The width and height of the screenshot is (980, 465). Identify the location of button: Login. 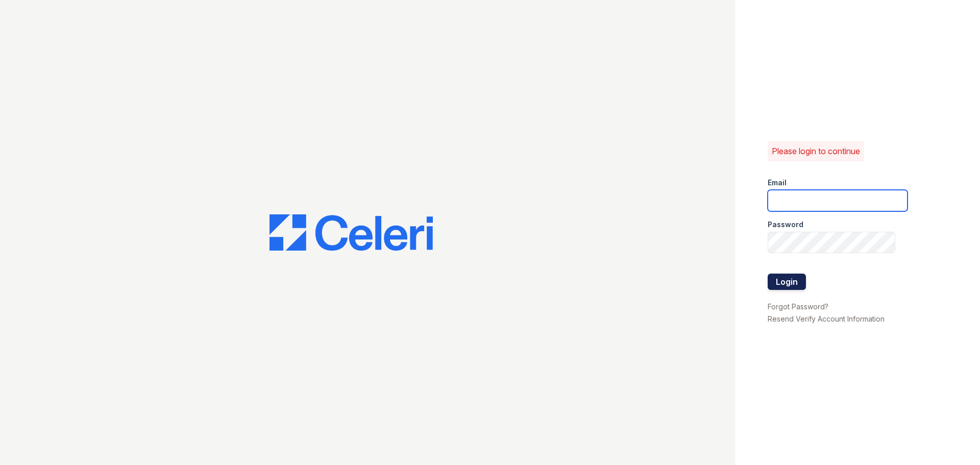
(786, 282).